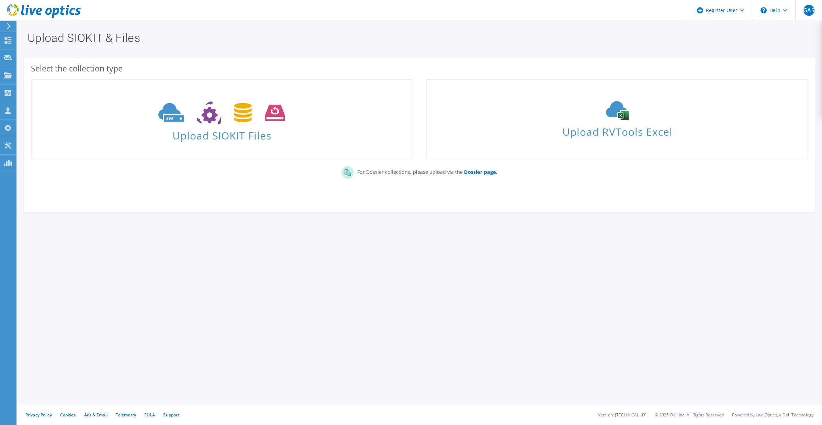  What do you see at coordinates (617, 130) in the screenshot?
I see `span: Upload RVTools Excel` at bounding box center [617, 130].